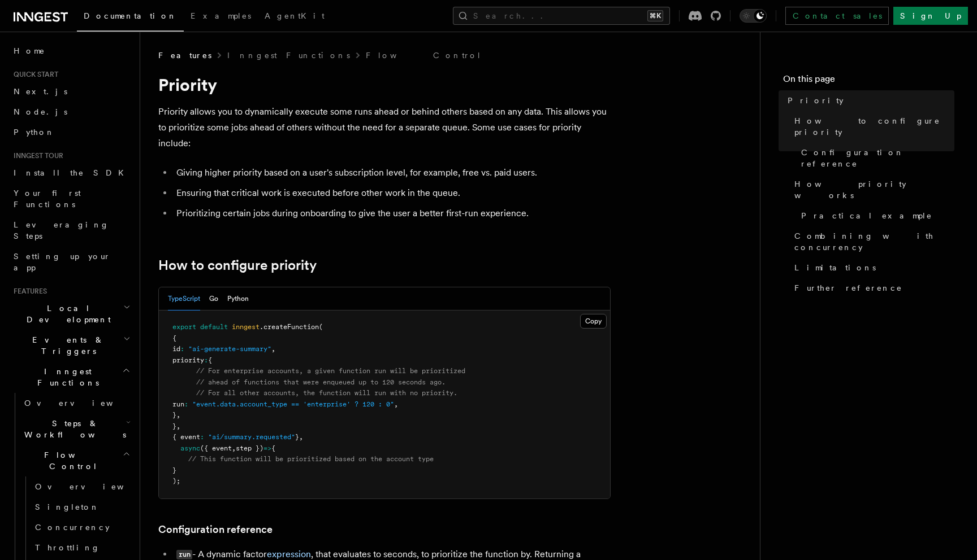  Describe the element at coordinates (77, 429) in the screenshot. I see `button: Steps & Workflows` at that location.